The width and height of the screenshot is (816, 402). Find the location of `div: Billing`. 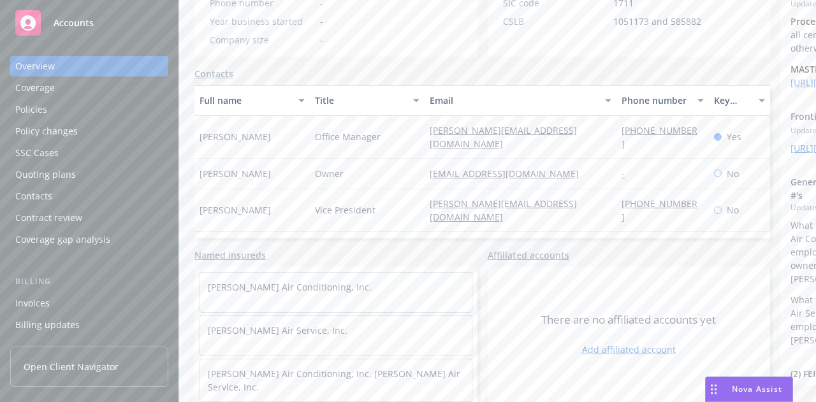

div: Billing is located at coordinates (89, 282).